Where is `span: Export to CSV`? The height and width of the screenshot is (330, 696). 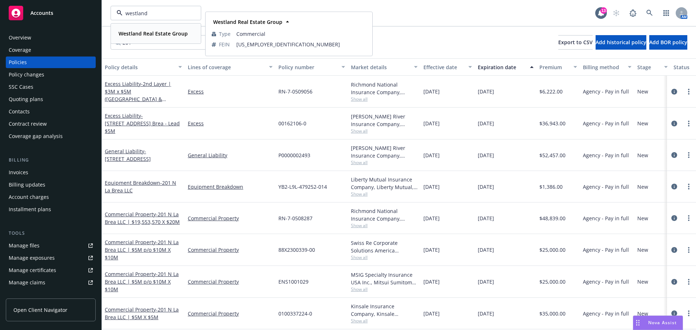 span: Export to CSV is located at coordinates (576, 42).